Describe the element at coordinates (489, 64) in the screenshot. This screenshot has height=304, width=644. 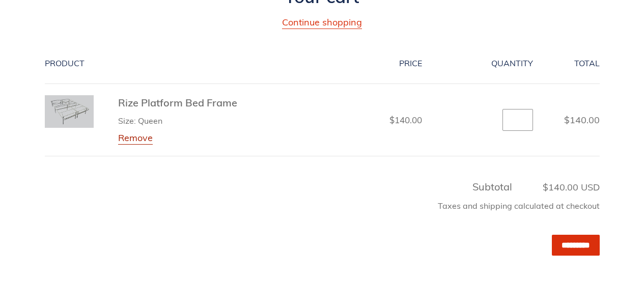
I see `th: Quantity` at that location.